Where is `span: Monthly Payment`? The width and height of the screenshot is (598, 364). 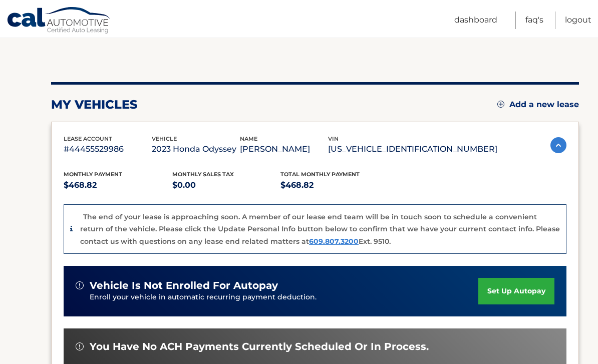 span: Monthly Payment is located at coordinates (93, 174).